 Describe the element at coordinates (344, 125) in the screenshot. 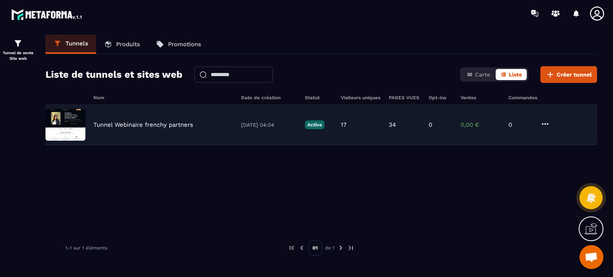

I see `p: 17` at that location.